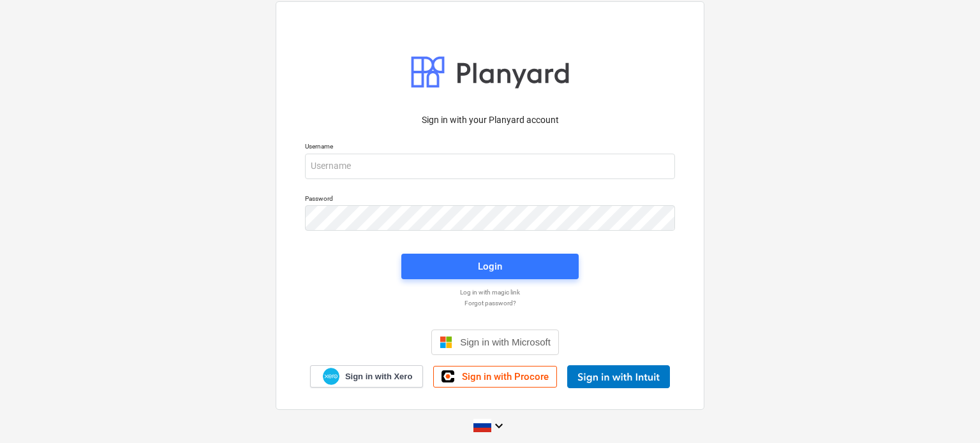  Describe the element at coordinates (505, 377) in the screenshot. I see `span: Sign in with Procore` at that location.